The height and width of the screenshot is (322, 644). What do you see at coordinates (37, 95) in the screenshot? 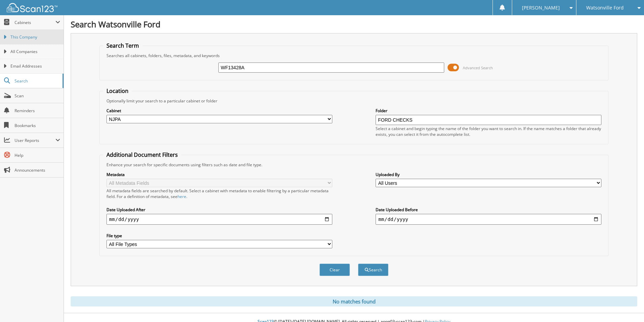
I see `span: Scan` at bounding box center [37, 95].